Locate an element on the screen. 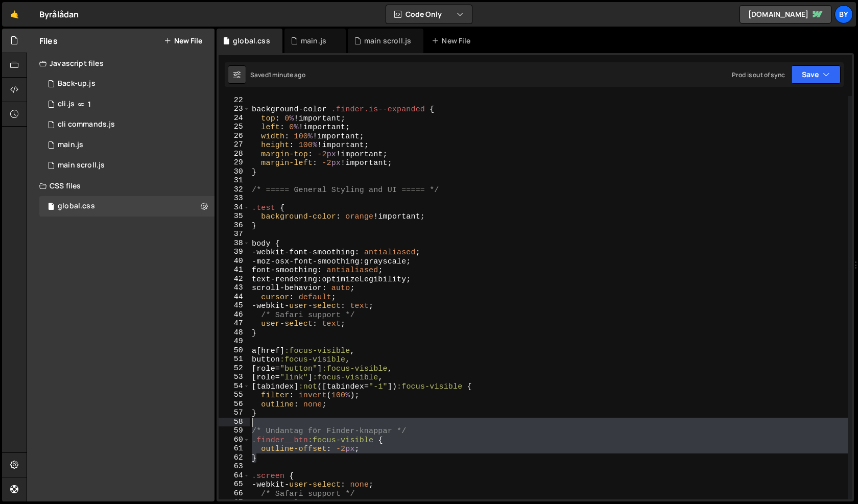  div: 63 is located at coordinates (234, 467).